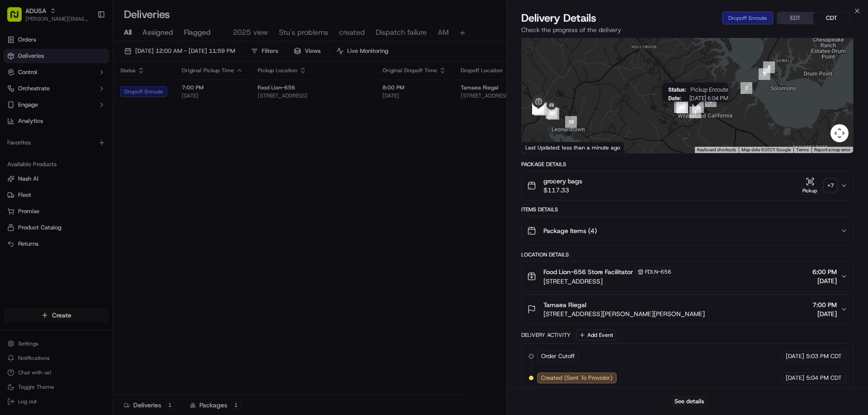 Image resolution: width=868 pixels, height=415 pixels. I want to click on button: EDT, so click(795, 18).